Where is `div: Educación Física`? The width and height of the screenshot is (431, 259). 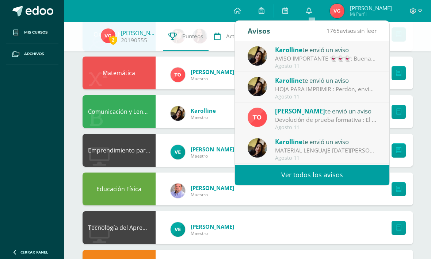
div: Educación Física is located at coordinates (119, 189).